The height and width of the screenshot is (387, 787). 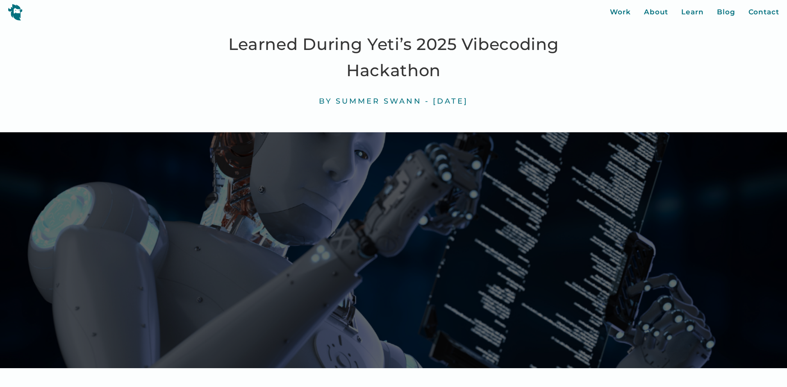 What do you see at coordinates (656, 12) in the screenshot?
I see `a: About` at bounding box center [656, 12].